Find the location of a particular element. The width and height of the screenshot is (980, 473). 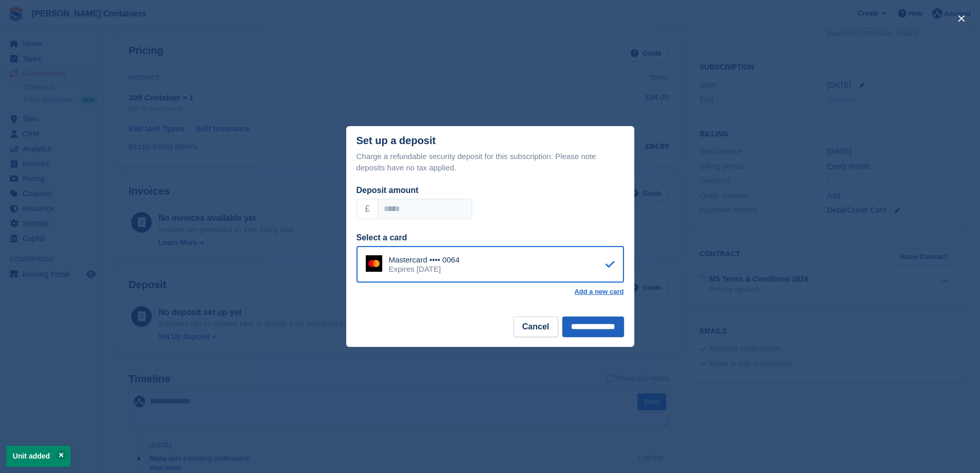

p: Charge a refundable security deposit for this subscription. Please note deposits have no tax appl... is located at coordinates (490, 162).